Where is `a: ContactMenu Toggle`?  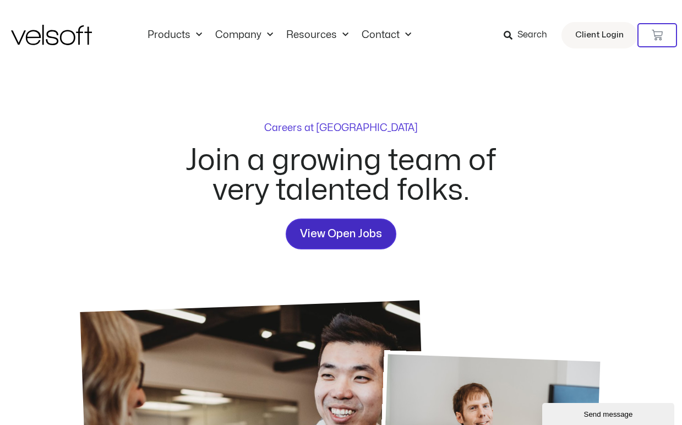
a: ContactMenu Toggle is located at coordinates (386, 35).